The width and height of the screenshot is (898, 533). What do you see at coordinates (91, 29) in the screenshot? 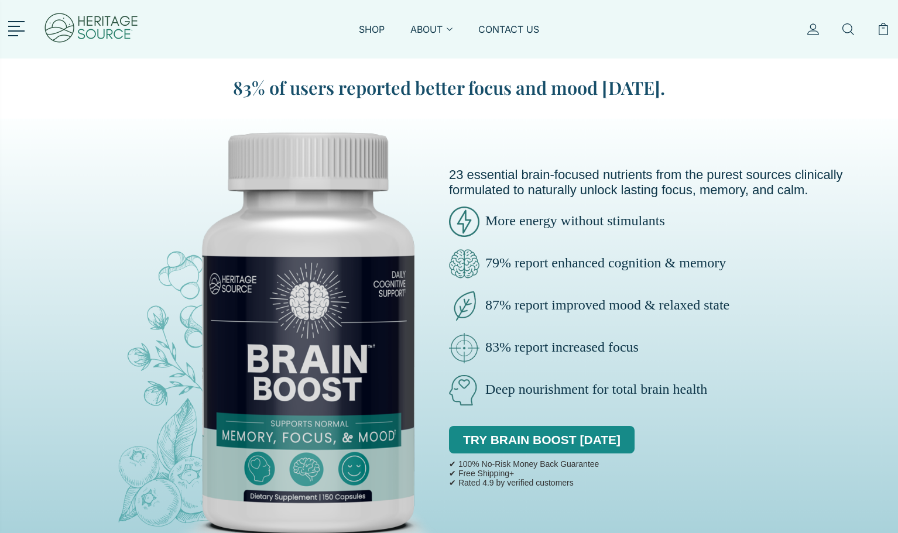
I see `a: Heritage Source` at bounding box center [91, 29].